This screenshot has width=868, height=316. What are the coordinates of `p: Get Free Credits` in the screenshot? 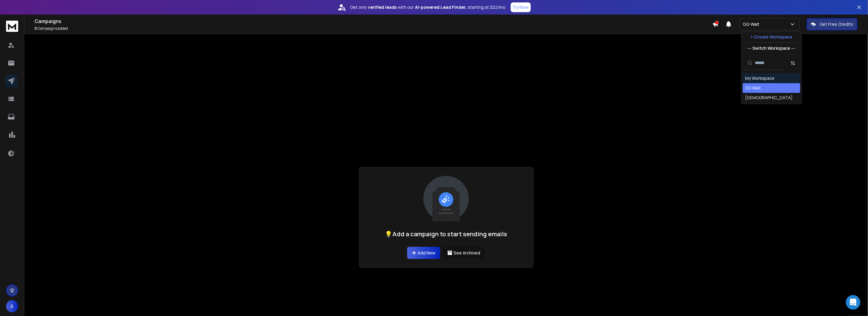 It's located at (836, 24).